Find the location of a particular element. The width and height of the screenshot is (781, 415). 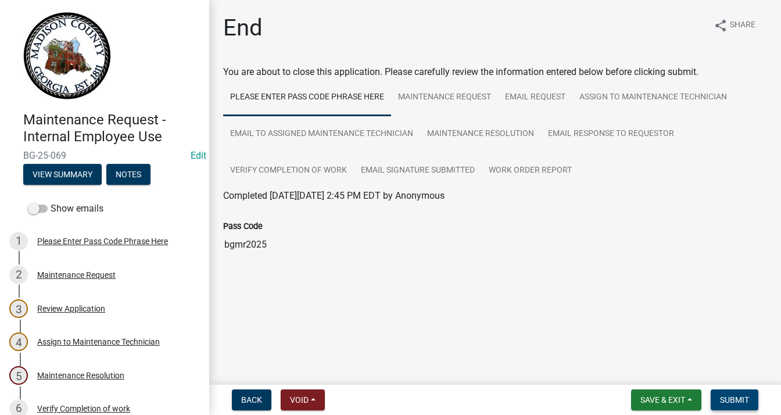

wm-modal-confirm: Notes is located at coordinates (128, 175).